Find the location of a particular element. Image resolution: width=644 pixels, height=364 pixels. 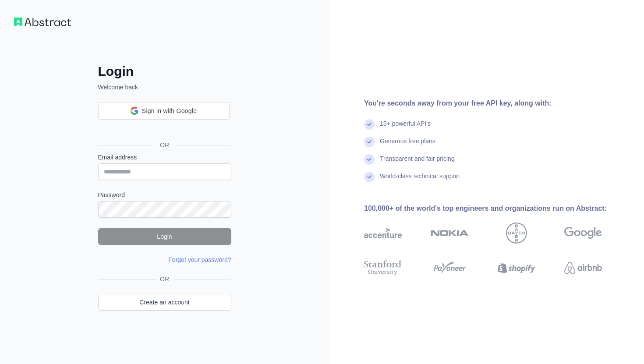

h2: Login is located at coordinates (165, 71).